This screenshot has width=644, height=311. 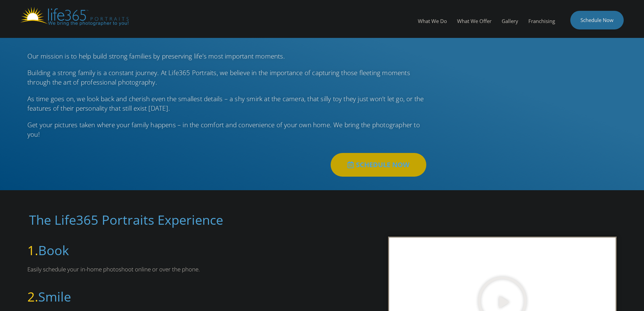 I want to click on span: As time goes on, we look back and cherish even the smallest details – a shy smirk at the camera, ..., so click(x=226, y=104).